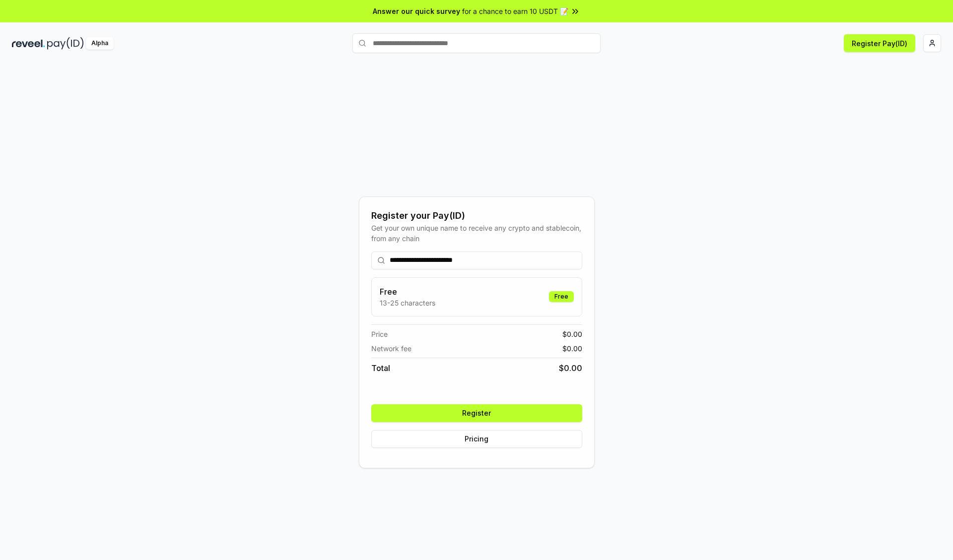 This screenshot has width=953, height=560. I want to click on span: Answer our quick survey, so click(416, 11).